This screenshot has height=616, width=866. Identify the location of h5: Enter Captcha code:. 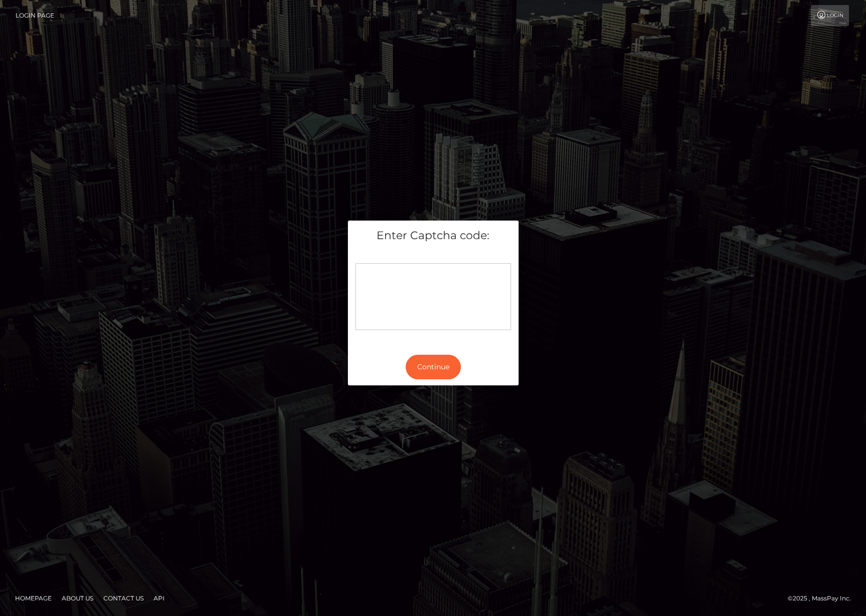
(433, 236).